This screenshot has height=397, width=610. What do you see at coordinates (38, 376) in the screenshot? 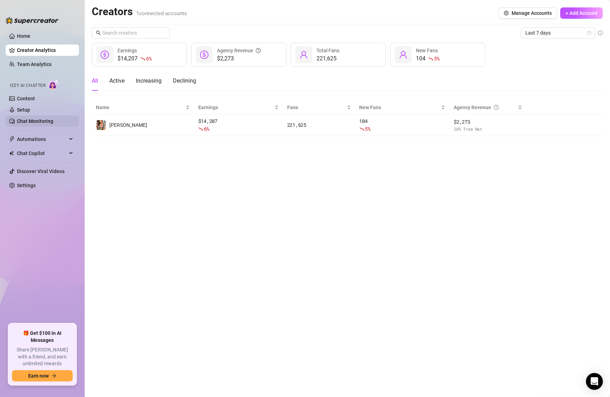
I see `span: Earn now` at bounding box center [38, 376].